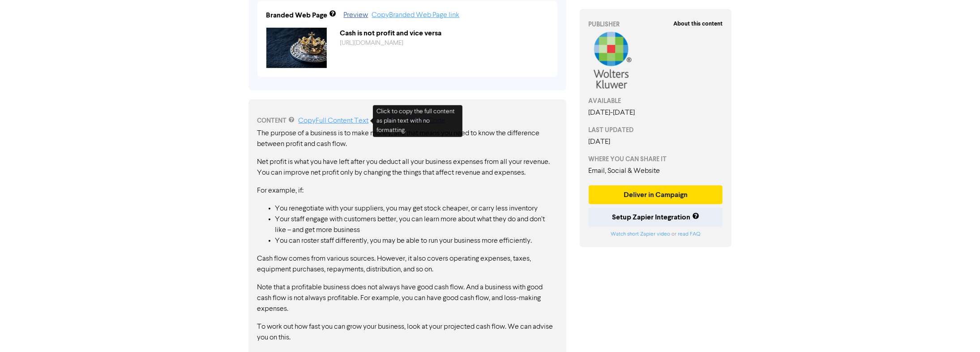 The width and height of the screenshot is (980, 352). Describe the element at coordinates (655, 217) in the screenshot. I see `button: Setup Zapier Integration` at that location.